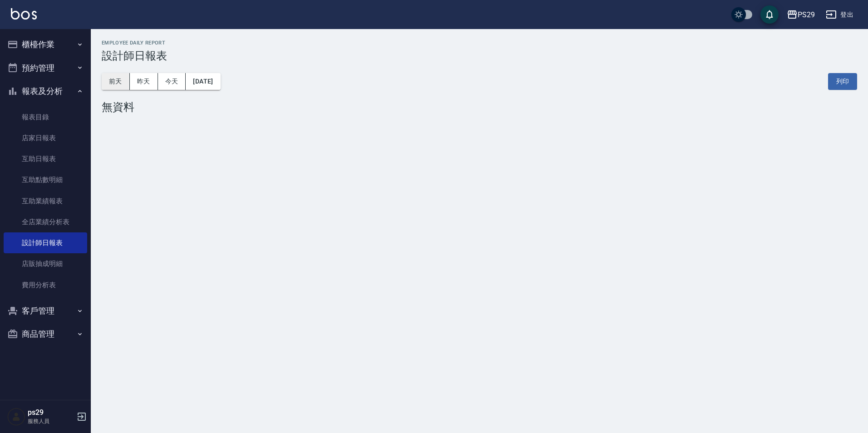  What do you see at coordinates (479, 42) in the screenshot?
I see `h2: Employee Daily Report` at bounding box center [479, 42].